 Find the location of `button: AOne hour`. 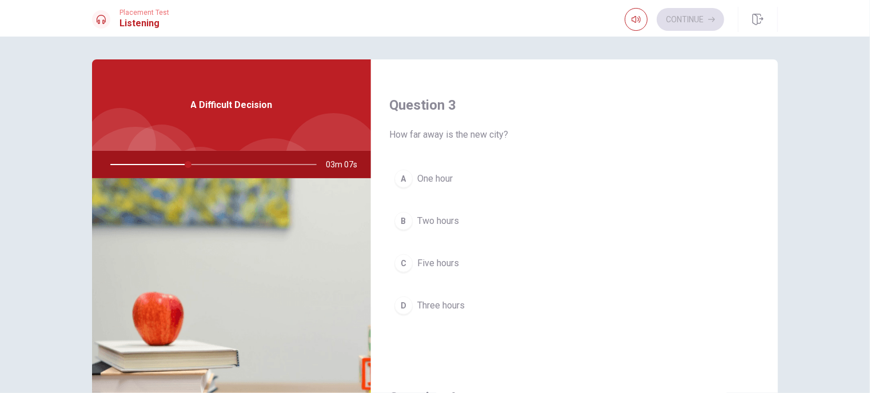

button: AOne hour is located at coordinates (575, 179).